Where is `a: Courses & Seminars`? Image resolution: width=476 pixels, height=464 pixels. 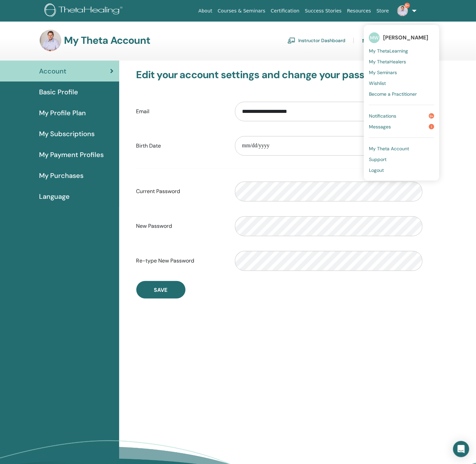
a: Courses & Seminars is located at coordinates (242, 11).